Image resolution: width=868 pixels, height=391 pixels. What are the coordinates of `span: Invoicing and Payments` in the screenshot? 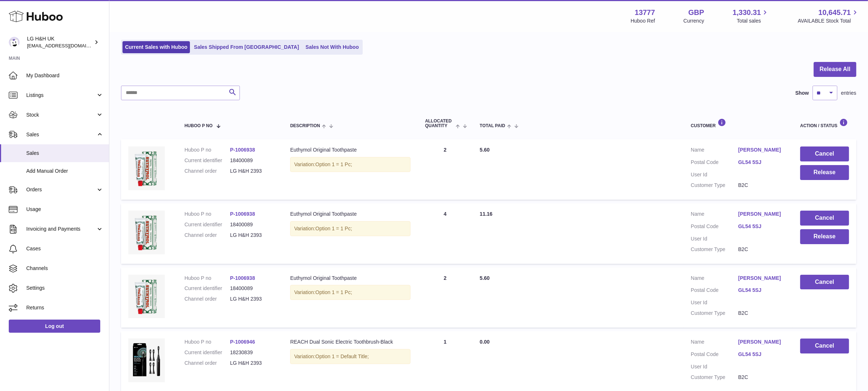 It's located at (61, 229).